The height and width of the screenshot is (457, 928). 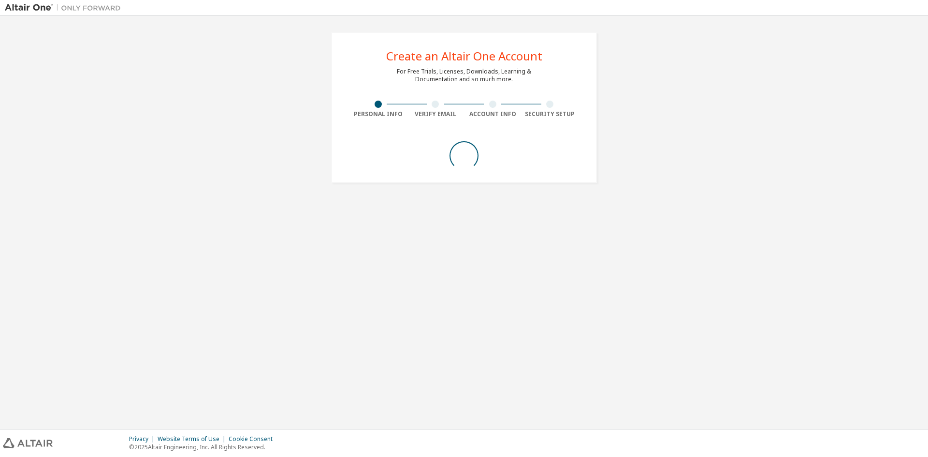 I want to click on div: For Free Trials, Licenses, Downloads, Learning & Documentation and so much more., so click(x=464, y=75).